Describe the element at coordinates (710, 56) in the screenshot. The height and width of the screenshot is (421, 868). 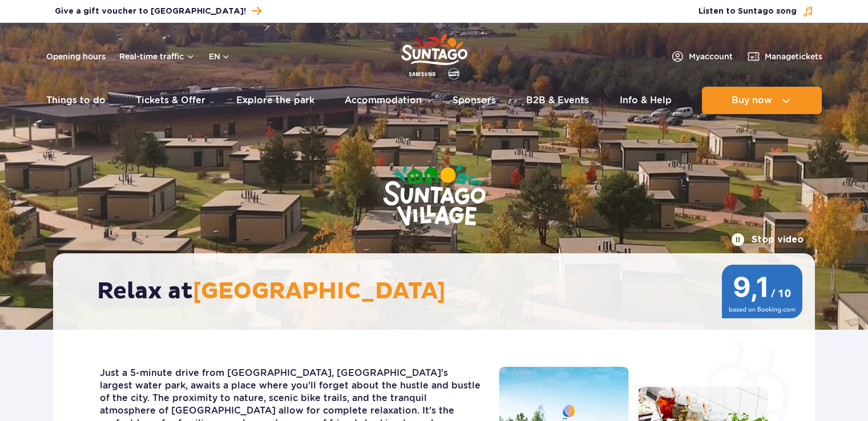
I see `span: My account` at that location.